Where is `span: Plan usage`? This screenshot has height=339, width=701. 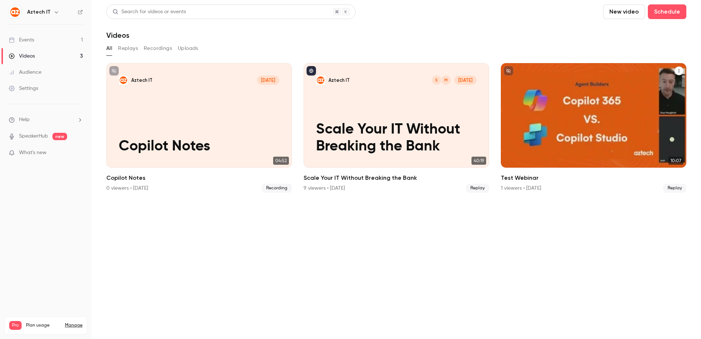 span: Plan usage is located at coordinates (43, 325).